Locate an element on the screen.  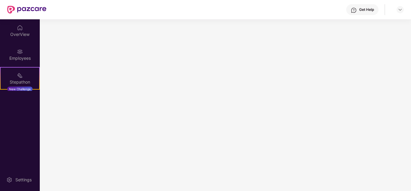
img: svg+xml;base64,PHN2ZyBpZD0iU2V0dGluZy0yMHgyMCIgeG1sbnM9Imh0dHA6Ly93d3cudzMub3JnLzIwMDAvc3ZnIiB3aW... is located at coordinates (9, 179).